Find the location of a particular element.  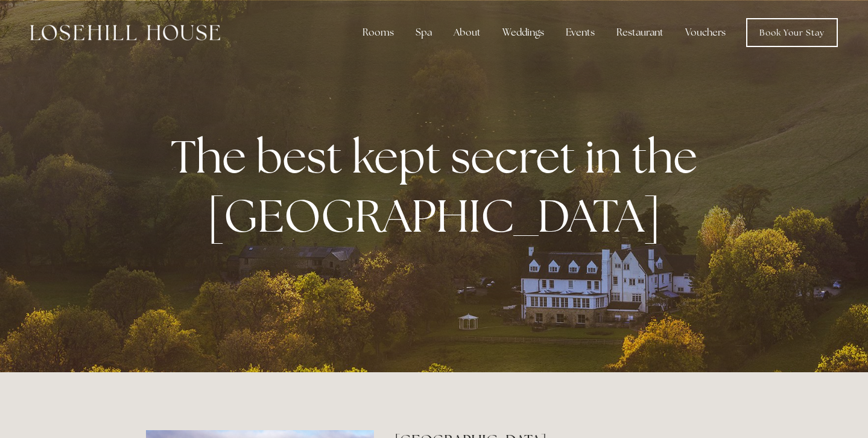

div: Weddings is located at coordinates (523, 32).